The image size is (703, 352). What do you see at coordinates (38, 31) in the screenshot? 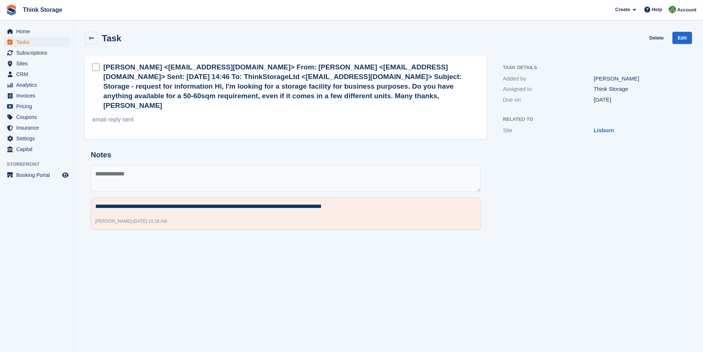
I see `span: Home` at bounding box center [38, 31].